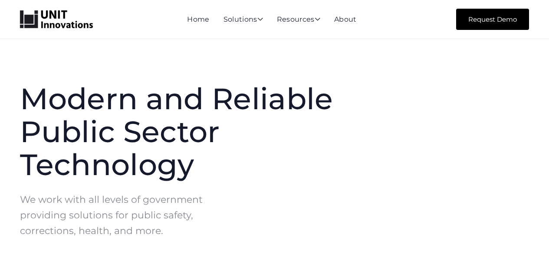 Image resolution: width=549 pixels, height=257 pixels. I want to click on p: We work with all levels of government providing solutions for public safety, corrections, health,..., so click(120, 216).